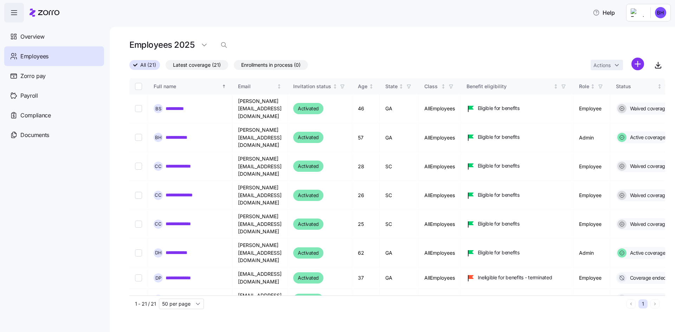  Describe the element at coordinates (29, 96) in the screenshot. I see `span: Payroll` at that location.